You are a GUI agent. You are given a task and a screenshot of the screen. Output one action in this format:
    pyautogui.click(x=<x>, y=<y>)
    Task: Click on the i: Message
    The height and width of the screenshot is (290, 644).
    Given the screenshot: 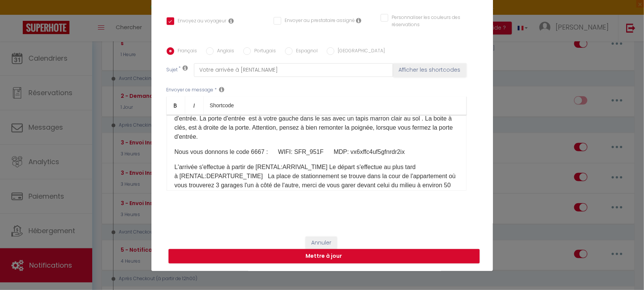 What is the action you would take?
    pyautogui.click(x=222, y=90)
    